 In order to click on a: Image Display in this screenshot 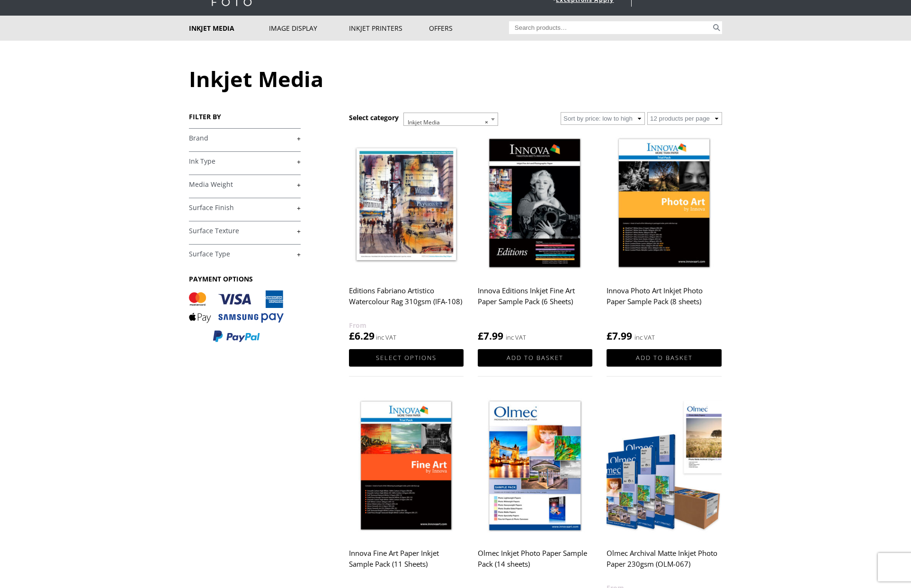, I will do `click(309, 28)`.